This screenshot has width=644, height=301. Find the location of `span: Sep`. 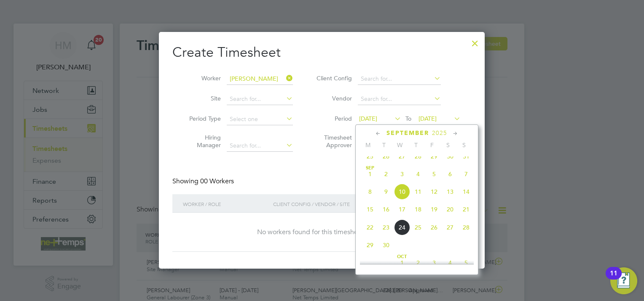

span: Sep is located at coordinates (370, 168).